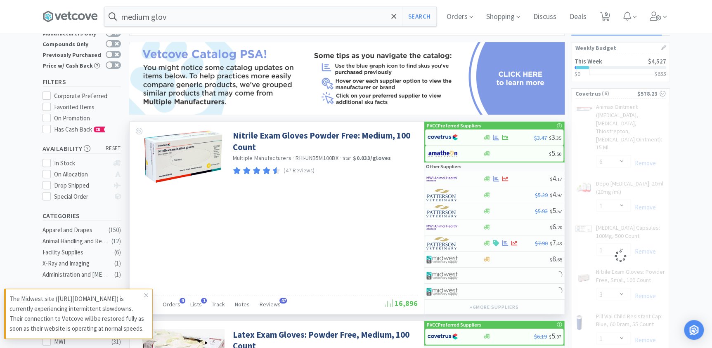 The height and width of the screenshot is (348, 712). I want to click on div: Animal Handling and Restraints, so click(76, 241).